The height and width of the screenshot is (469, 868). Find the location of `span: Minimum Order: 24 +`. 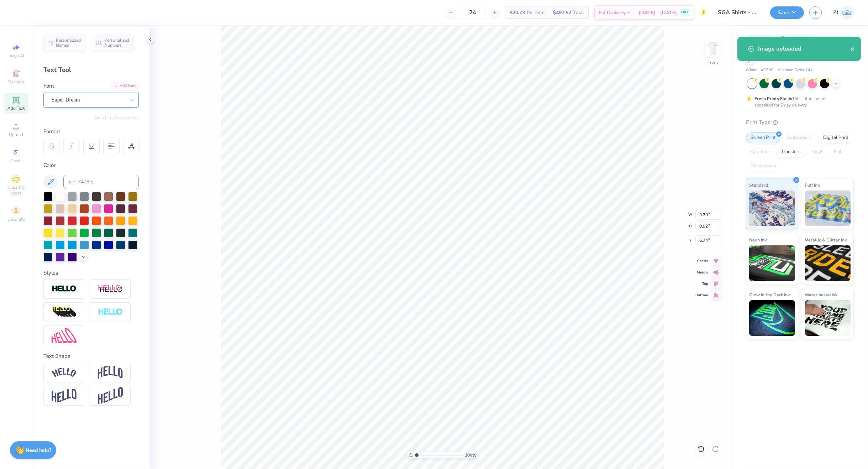

span: Minimum Order: 24 + is located at coordinates (795, 70).